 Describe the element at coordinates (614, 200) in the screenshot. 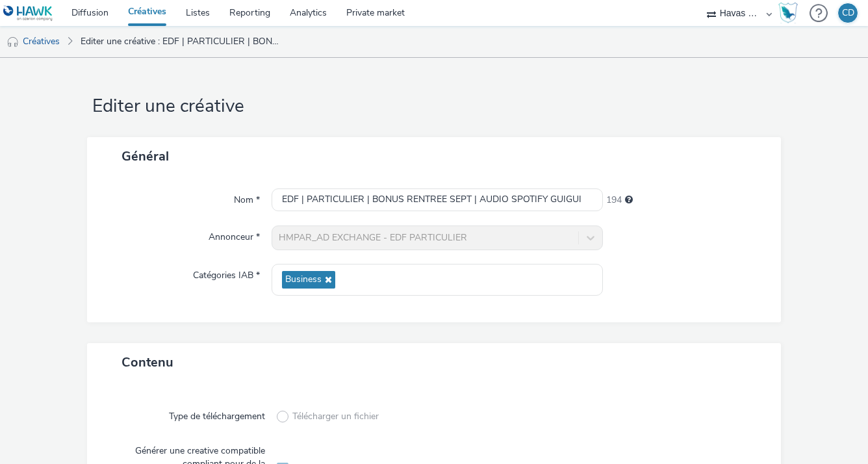

I see `span: 194` at that location.